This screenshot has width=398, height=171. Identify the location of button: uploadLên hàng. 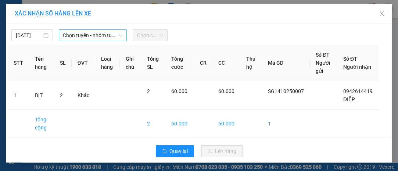
(222, 151).